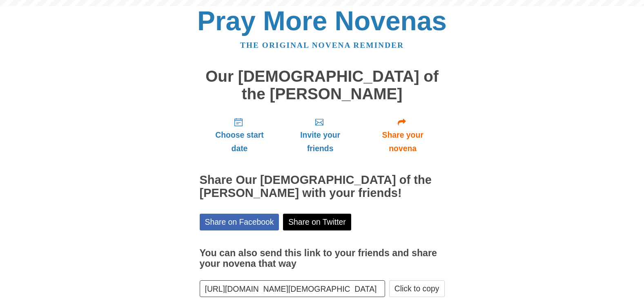  Describe the element at coordinates (403, 142) in the screenshot. I see `span: Share your novena` at that location.